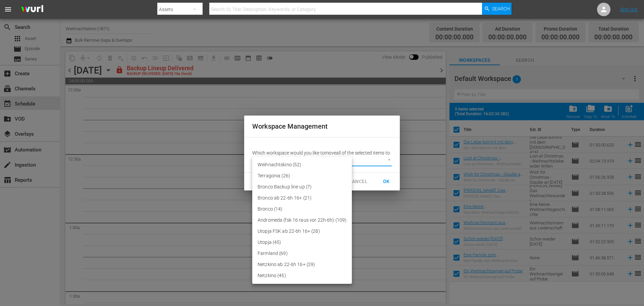  I want to click on li: Netzkino ab 22-6h 16+ (29), so click(302, 264).